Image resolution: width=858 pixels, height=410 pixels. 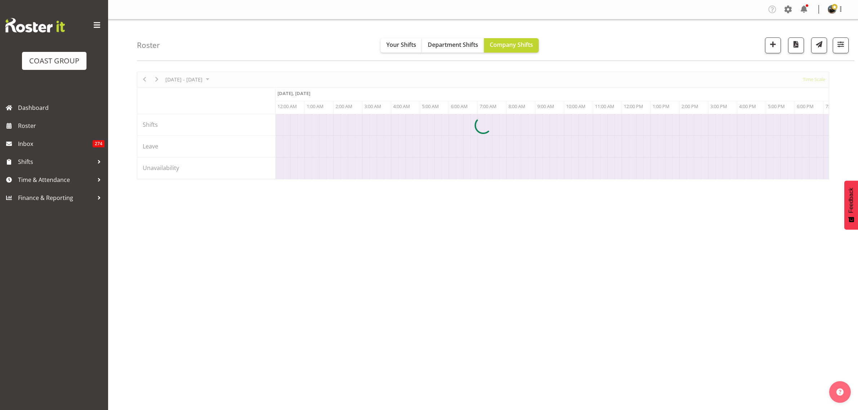 What do you see at coordinates (512, 45) in the screenshot?
I see `span: Company Shifts` at bounding box center [512, 45].